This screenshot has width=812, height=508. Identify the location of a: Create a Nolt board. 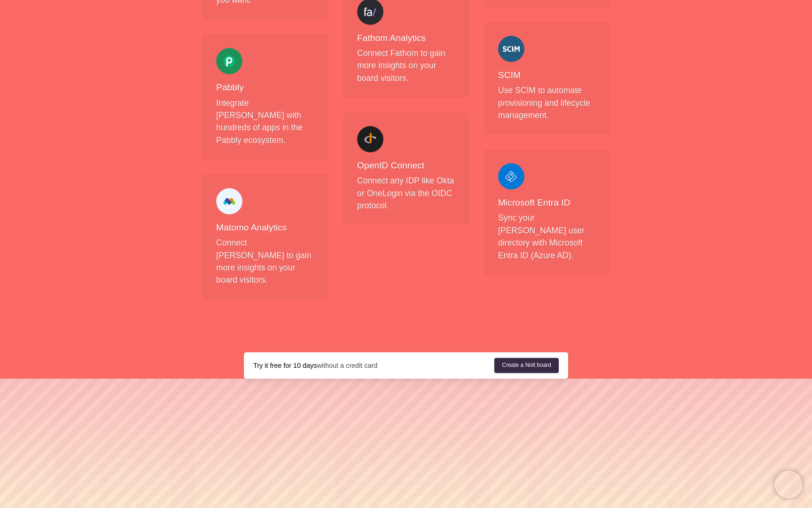
(527, 366).